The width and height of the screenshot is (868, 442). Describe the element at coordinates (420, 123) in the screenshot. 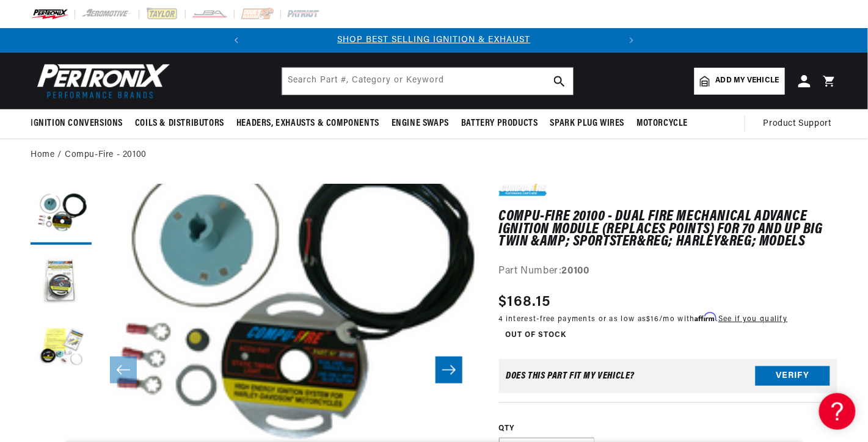

I see `summary: Engine Swaps` at that location.